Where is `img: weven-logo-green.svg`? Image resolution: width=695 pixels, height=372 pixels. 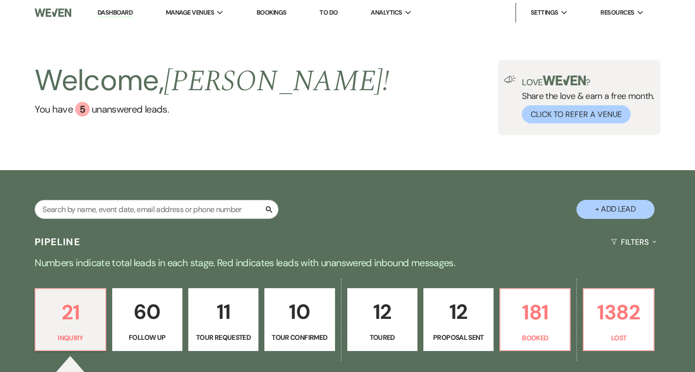
img: weven-logo-green.svg is located at coordinates (564, 80).